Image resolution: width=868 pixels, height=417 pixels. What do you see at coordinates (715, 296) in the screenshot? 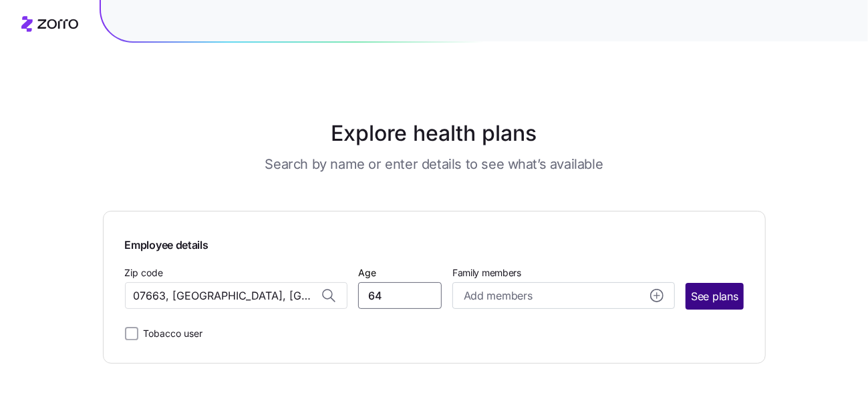
I see `span: See plans` at bounding box center [715, 296].